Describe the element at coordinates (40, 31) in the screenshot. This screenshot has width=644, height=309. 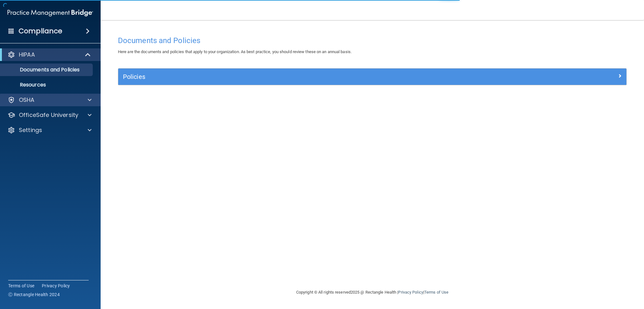
I see `h4: Compliance` at that location.